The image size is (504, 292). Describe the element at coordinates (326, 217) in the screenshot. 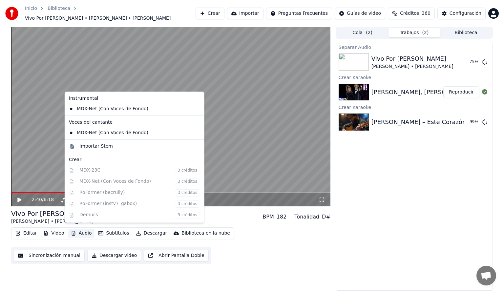

I see `div: D#` at that location.